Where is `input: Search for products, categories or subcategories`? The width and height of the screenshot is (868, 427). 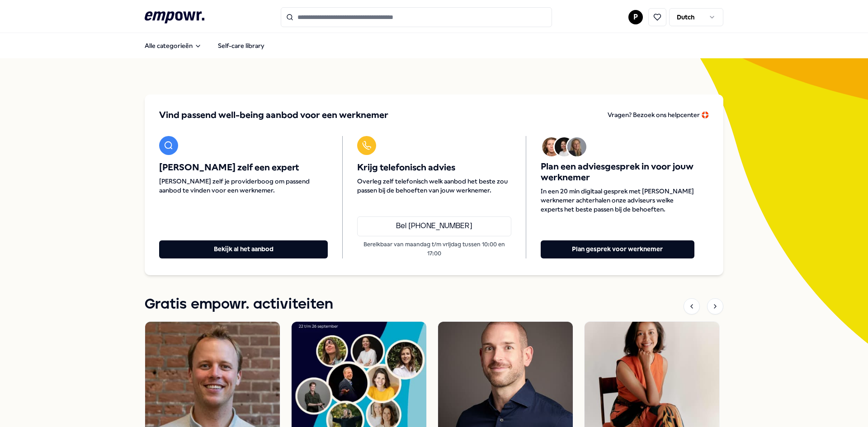 input: Search for products, categories or subcategories is located at coordinates (416, 17).